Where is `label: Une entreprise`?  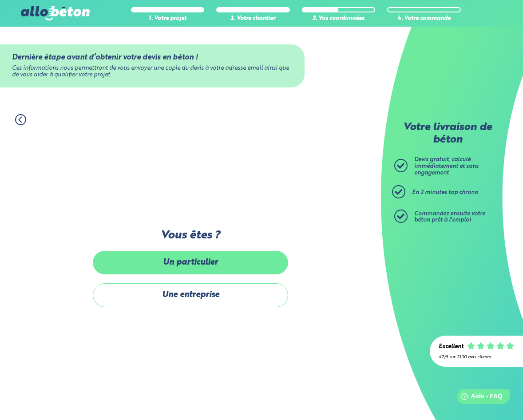
label: Une entreprise is located at coordinates (190, 295).